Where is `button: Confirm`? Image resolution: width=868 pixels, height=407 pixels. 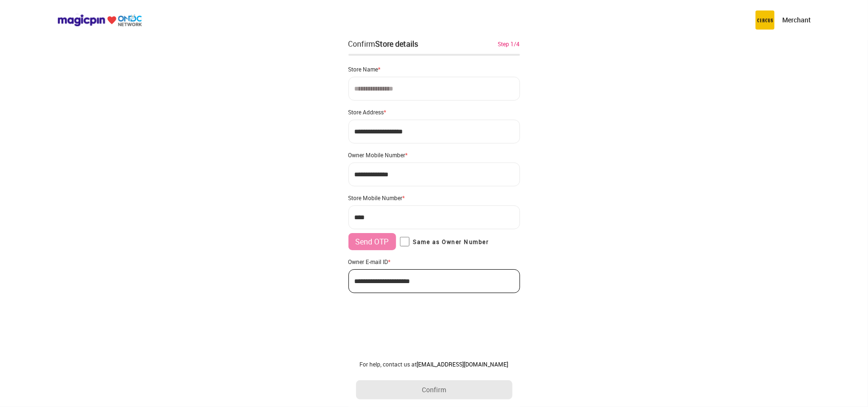
button: Confirm is located at coordinates (434, 390).